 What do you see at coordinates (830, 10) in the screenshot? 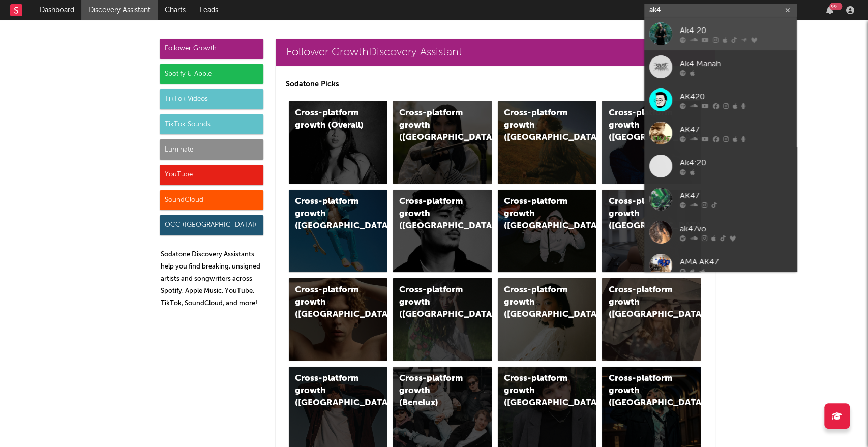
I see `button: 99+` at bounding box center [830, 10].